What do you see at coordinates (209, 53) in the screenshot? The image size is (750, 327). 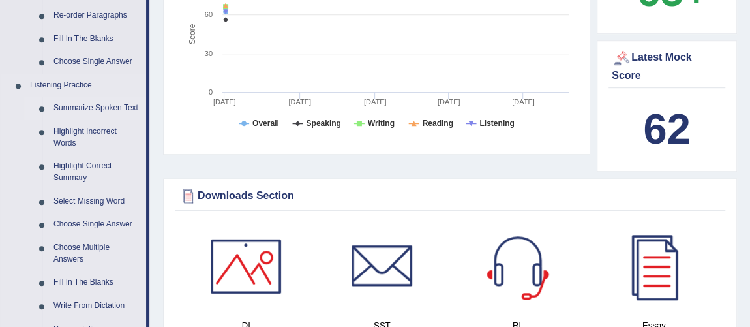 I see `text: 30` at bounding box center [209, 53].